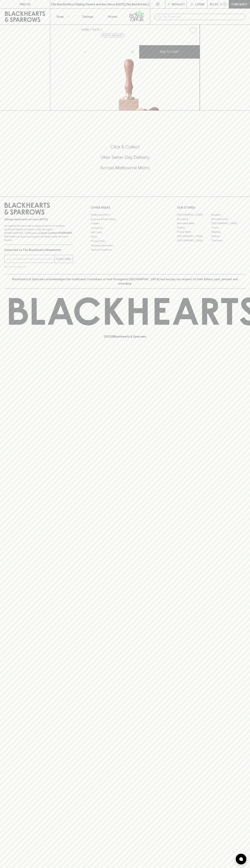  What do you see at coordinates (169, 52) in the screenshot?
I see `p: ADD TO CART` at bounding box center [169, 52].